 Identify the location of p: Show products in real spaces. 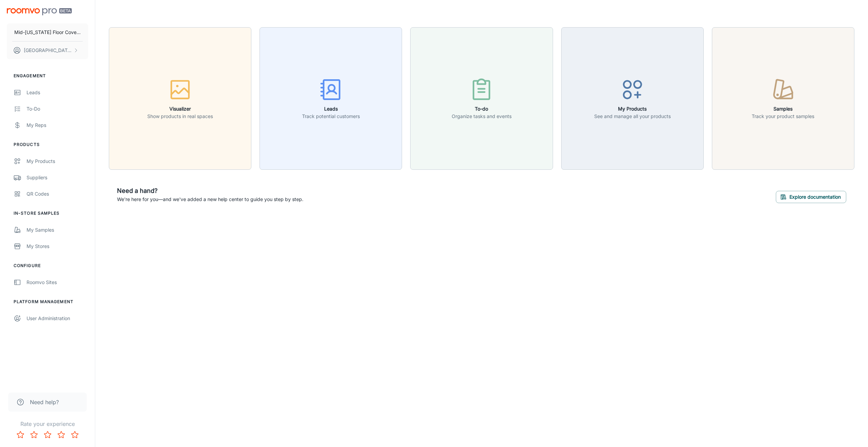
(180, 116).